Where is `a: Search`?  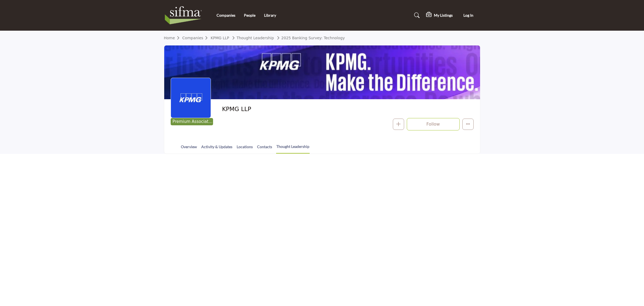
a: Search is located at coordinates (416, 15).